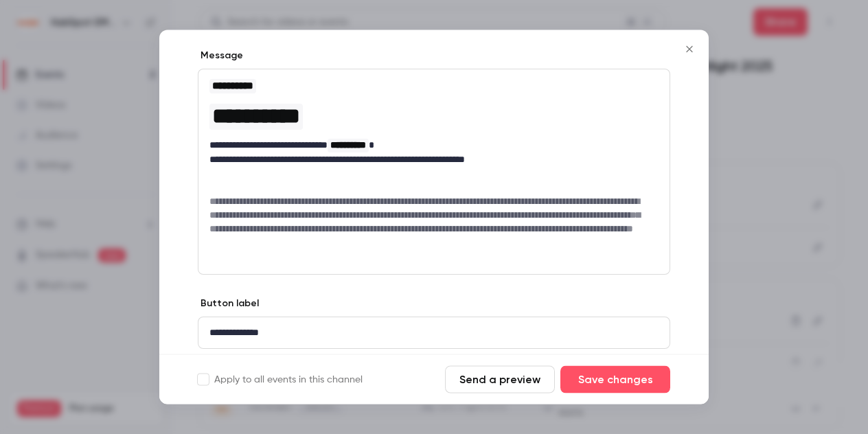  Describe the element at coordinates (616, 380) in the screenshot. I see `button: Save changes` at that location.